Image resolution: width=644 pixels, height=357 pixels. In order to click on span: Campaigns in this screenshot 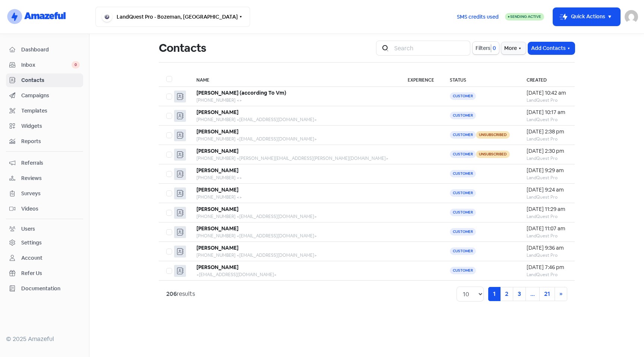, I will do `click(51, 95)`.